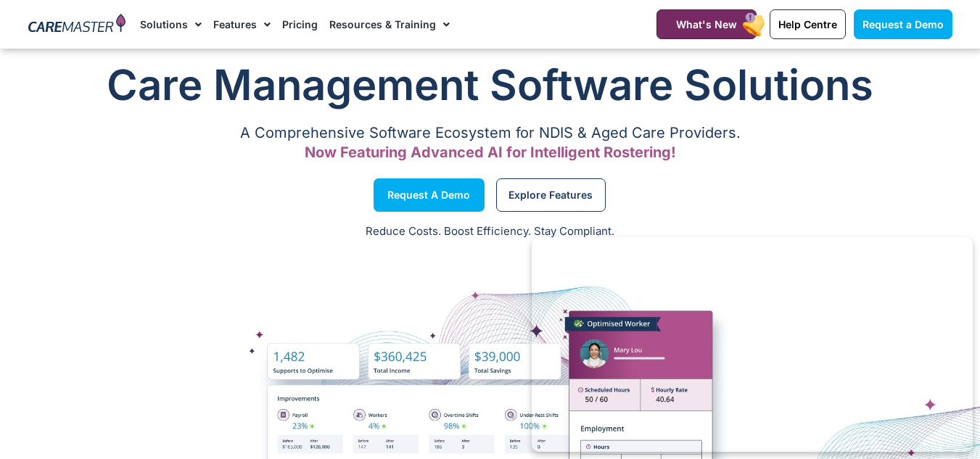  I want to click on span: What's New, so click(707, 24).